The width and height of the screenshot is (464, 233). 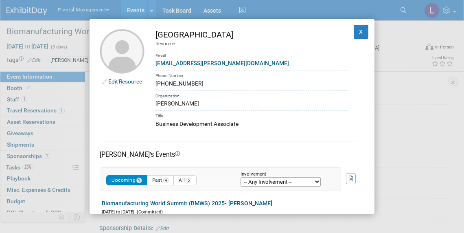 What do you see at coordinates (148, 211) in the screenshot?
I see `span: (Committed)` at bounding box center [148, 211].